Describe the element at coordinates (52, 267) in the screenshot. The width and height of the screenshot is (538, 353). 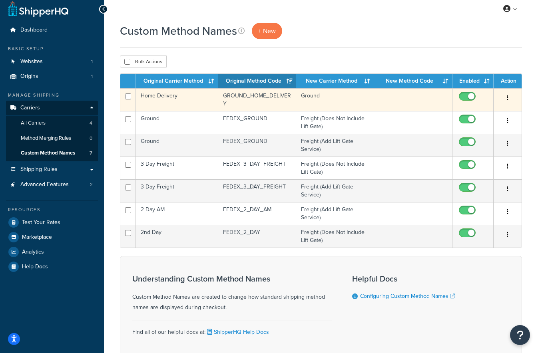
I see `a: Help Docs` at that location.